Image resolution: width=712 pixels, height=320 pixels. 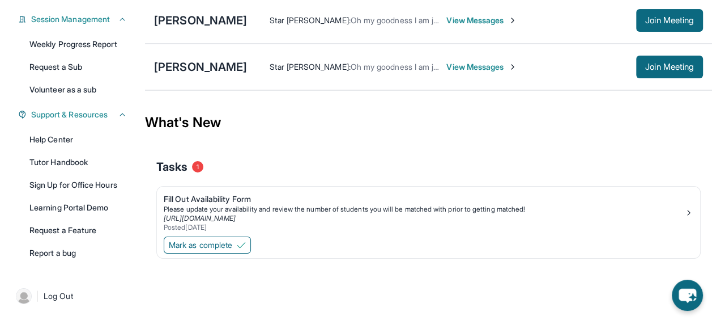 I want to click on a: Help Center, so click(x=78, y=139).